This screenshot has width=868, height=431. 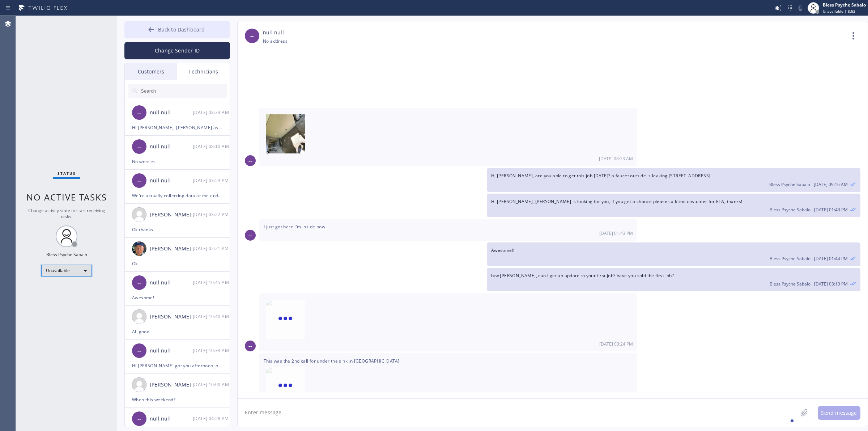 I want to click on span: Unavailable | 8:53, so click(x=839, y=11).